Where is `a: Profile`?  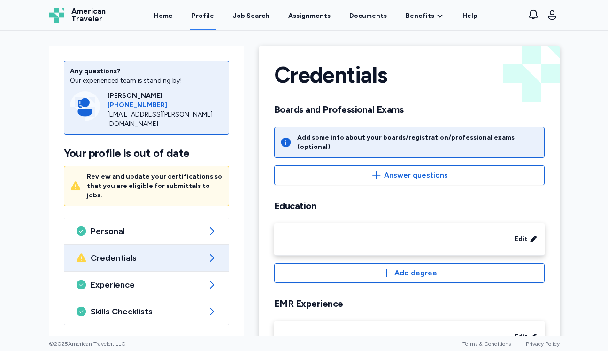 a: Profile is located at coordinates (203, 15).